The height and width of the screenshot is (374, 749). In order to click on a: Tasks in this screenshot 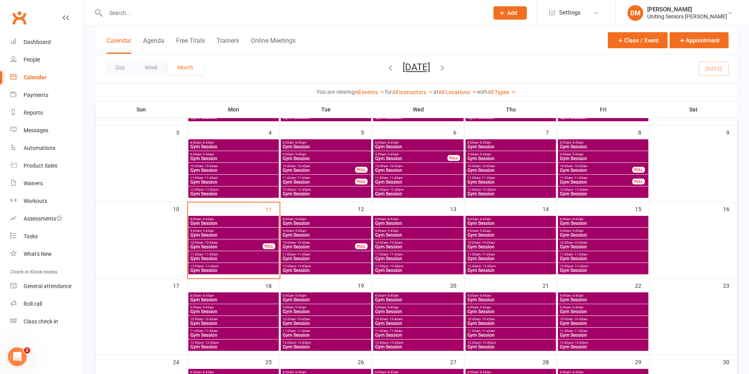, I will do `click(46, 237)`.